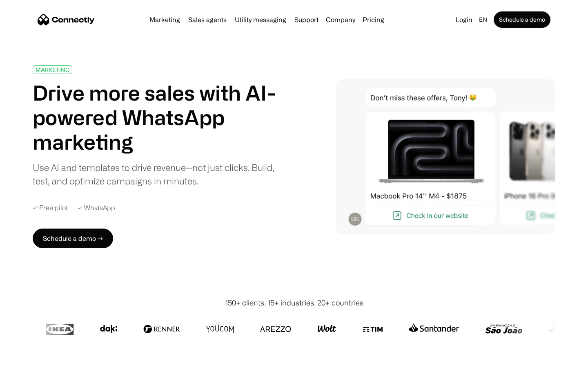 This screenshot has height=368, width=588. Describe the element at coordinates (483, 20) in the screenshot. I see `div: en` at that location.